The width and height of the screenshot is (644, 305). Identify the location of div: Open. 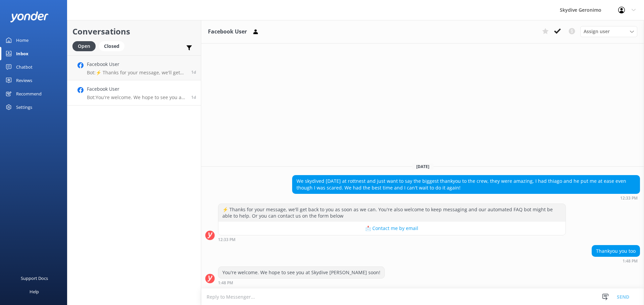
(84, 46).